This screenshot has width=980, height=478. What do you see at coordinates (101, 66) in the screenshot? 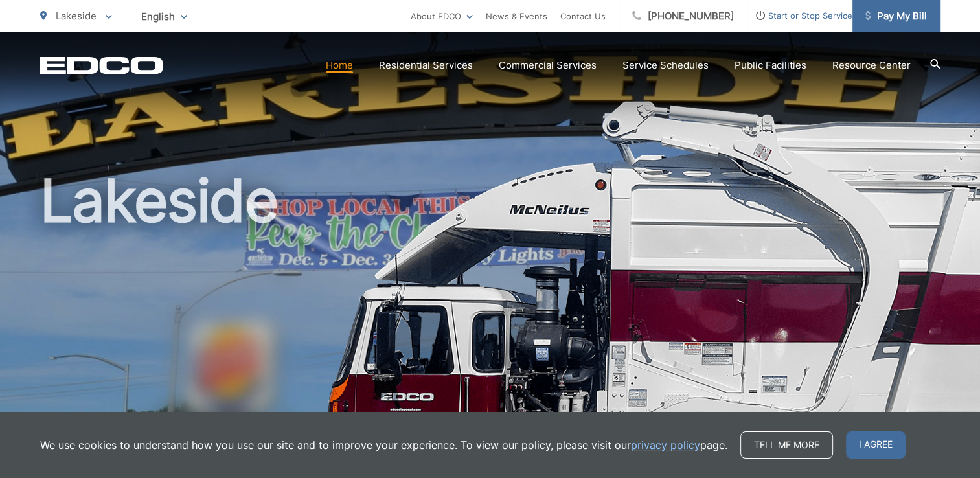
I see `a: EDCD logo. Return to the homepage.` at bounding box center [101, 66].